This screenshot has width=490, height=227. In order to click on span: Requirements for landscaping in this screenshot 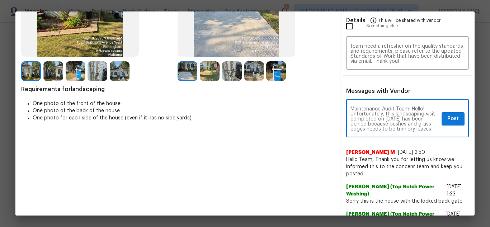, I will do `click(178, 89)`.